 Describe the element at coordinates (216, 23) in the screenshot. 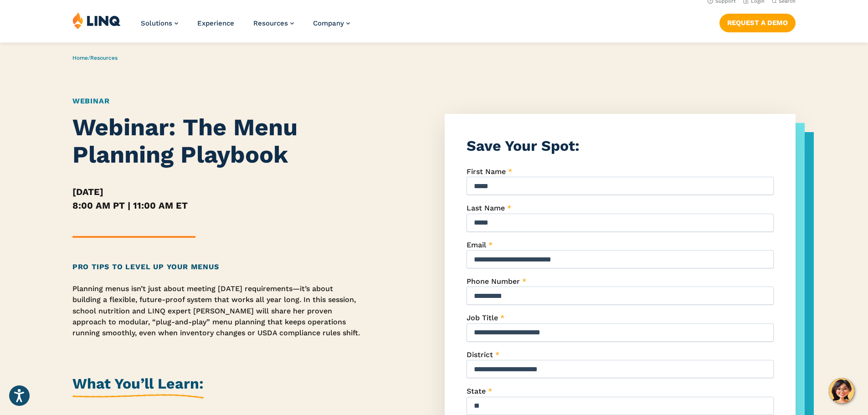

I see `a: Experience` at that location.